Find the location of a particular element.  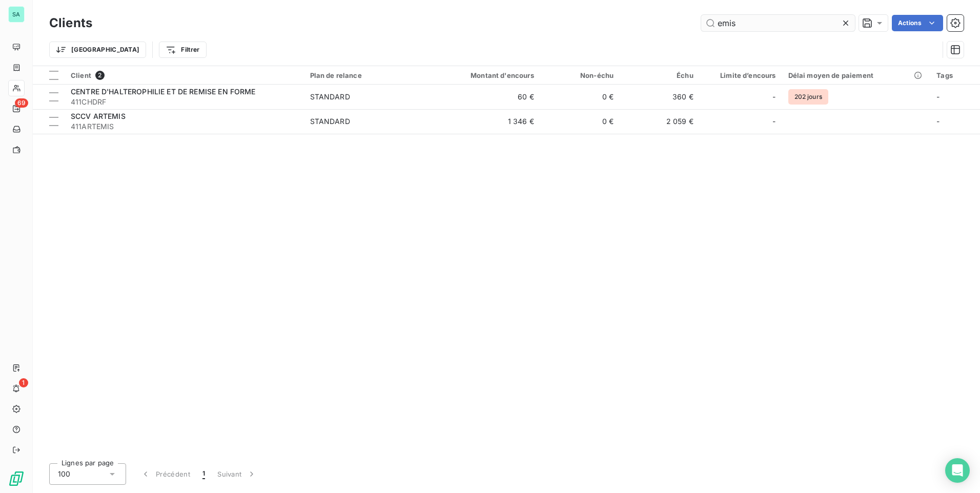

div: Non-échu is located at coordinates (581, 75).